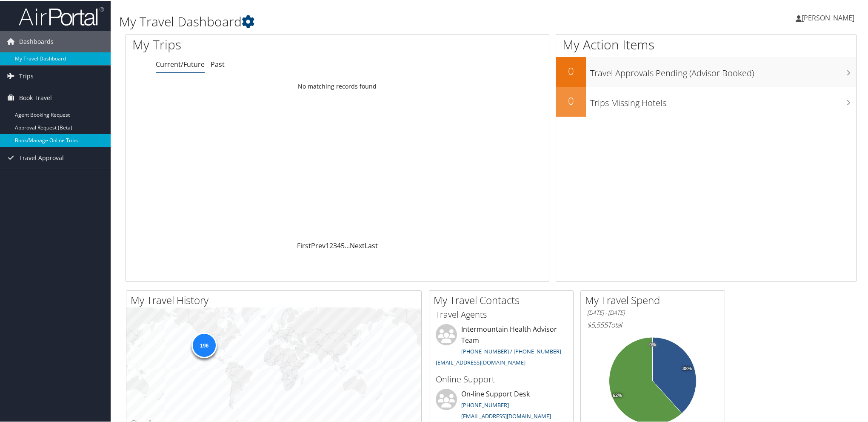  I want to click on h3: Online Support, so click(501, 378).